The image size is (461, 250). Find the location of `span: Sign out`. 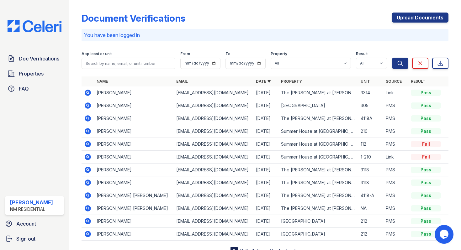

span: Sign out is located at coordinates (26, 239).